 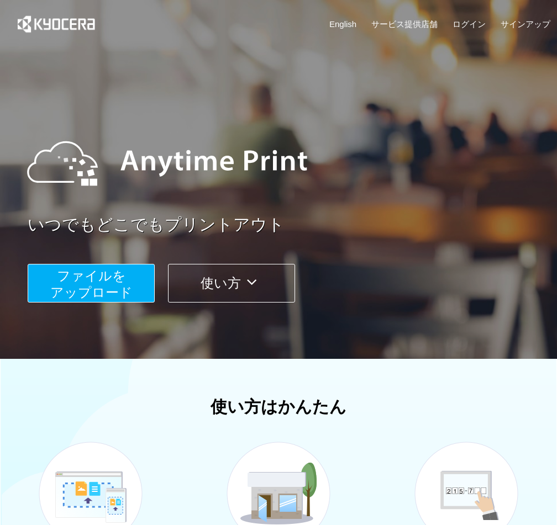 What do you see at coordinates (91, 284) in the screenshot?
I see `span: ファイルを ​​アップロード` at bounding box center [91, 284].